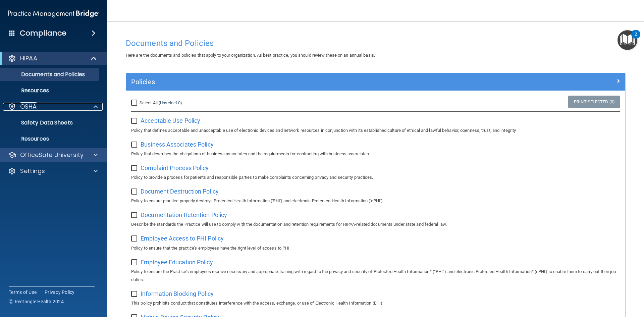 This screenshot has width=644, height=317. I want to click on div: 2, so click(635, 39).